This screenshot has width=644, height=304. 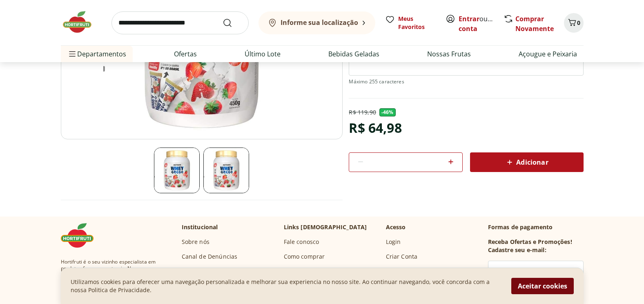 I want to click on h3: Cadastre seu e-mail:, so click(x=517, y=250).